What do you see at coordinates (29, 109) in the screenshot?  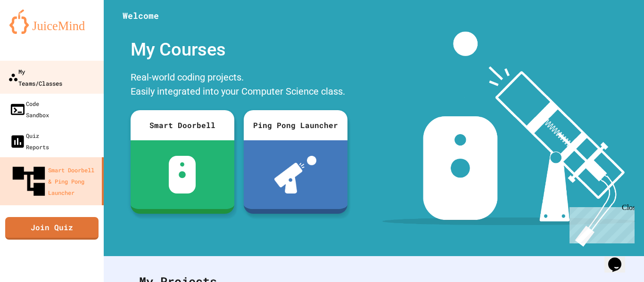 I see `div: Code Sandbox` at bounding box center [29, 109].